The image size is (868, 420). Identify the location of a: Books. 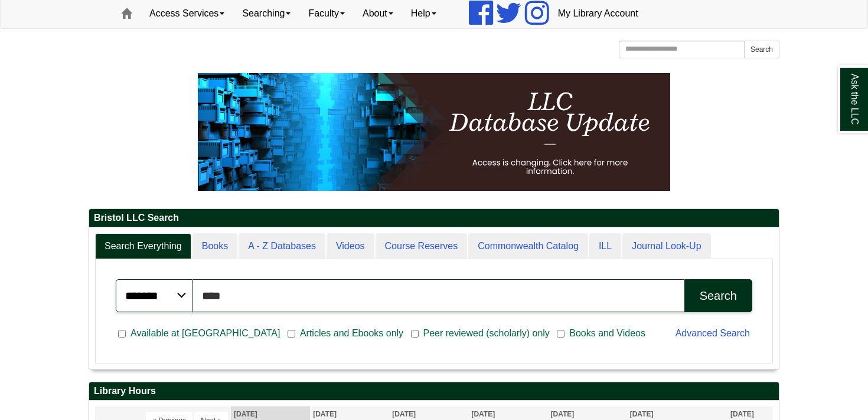
(215, 247).